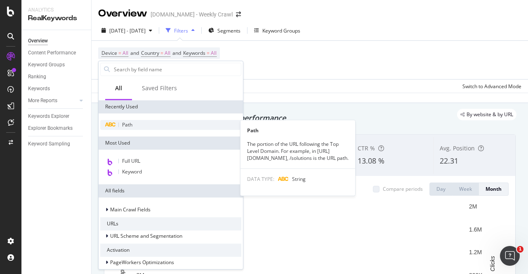  Describe the element at coordinates (56, 116) in the screenshot. I see `a: Keywords Explorer` at that location.